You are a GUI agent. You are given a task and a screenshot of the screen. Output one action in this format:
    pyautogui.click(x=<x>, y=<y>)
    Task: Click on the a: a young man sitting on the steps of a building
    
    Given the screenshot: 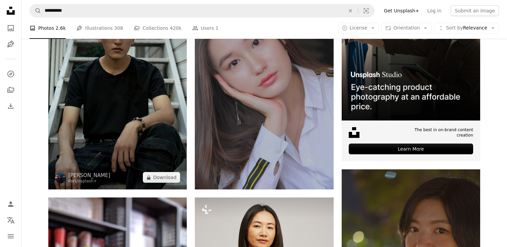 What is the action you would take?
    pyautogui.click(x=117, y=86)
    